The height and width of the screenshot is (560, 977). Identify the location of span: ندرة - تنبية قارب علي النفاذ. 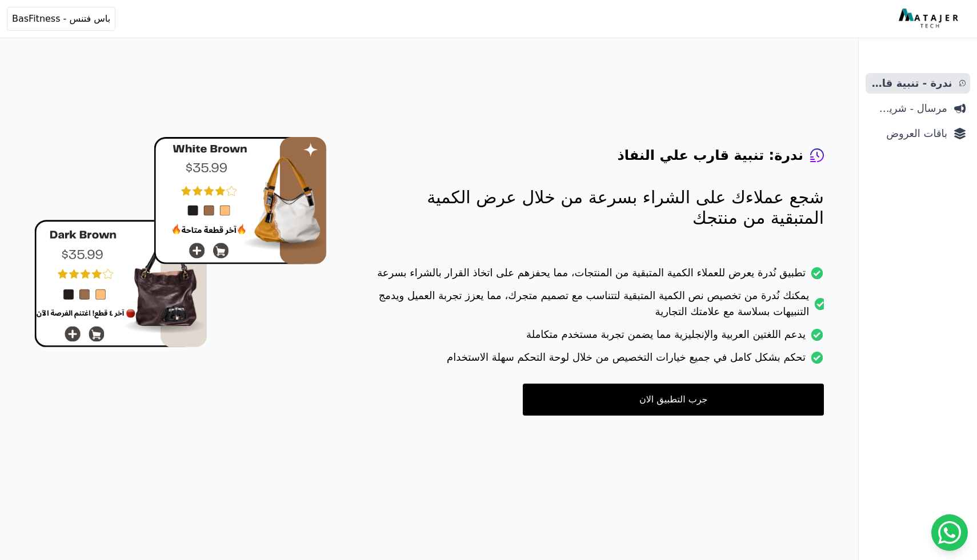
(911, 83).